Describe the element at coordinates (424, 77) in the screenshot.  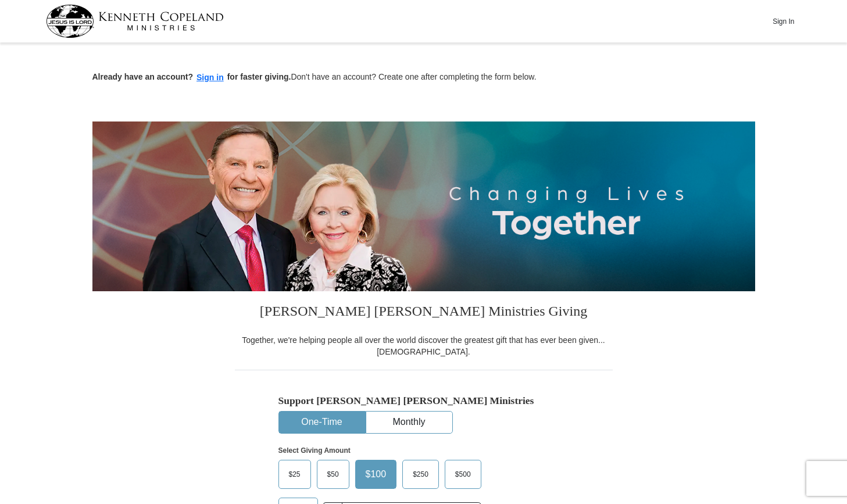
I see `p: Don't have an account? Create one after completing the form below.` at that location.